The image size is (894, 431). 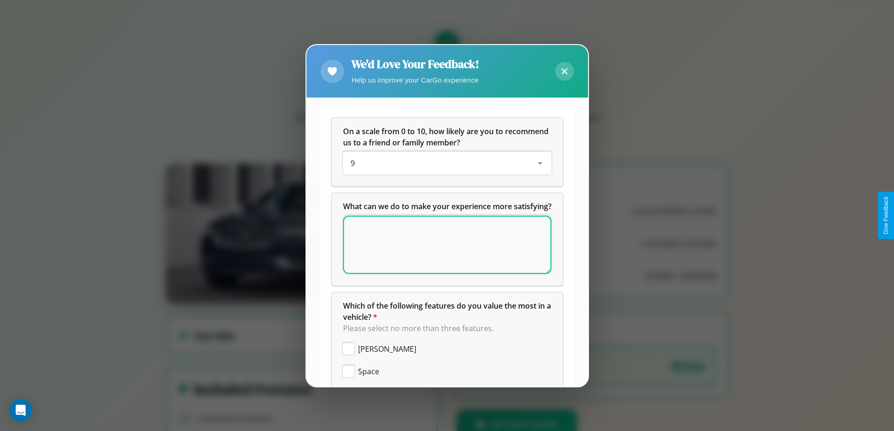 What do you see at coordinates (447, 206) in the screenshot?
I see `span: What can we do to make your experience more satisfying?` at bounding box center [447, 206].